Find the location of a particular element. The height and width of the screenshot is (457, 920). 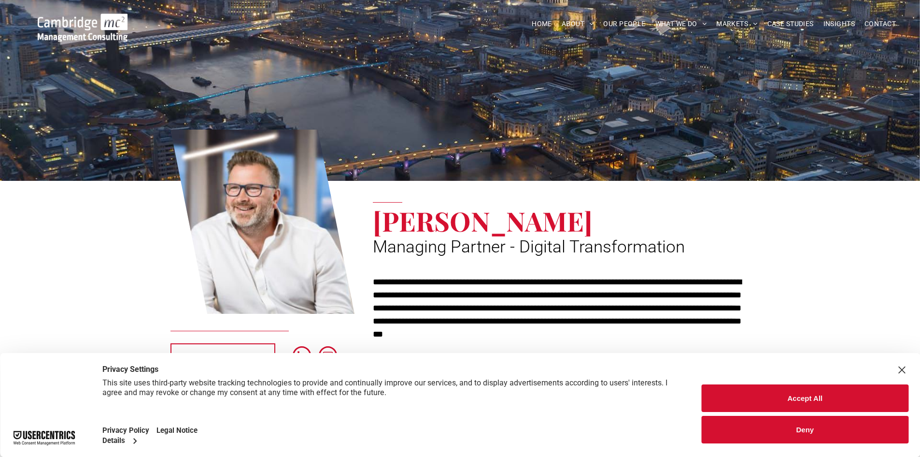

a: CASE STUDIES is located at coordinates (791, 24).